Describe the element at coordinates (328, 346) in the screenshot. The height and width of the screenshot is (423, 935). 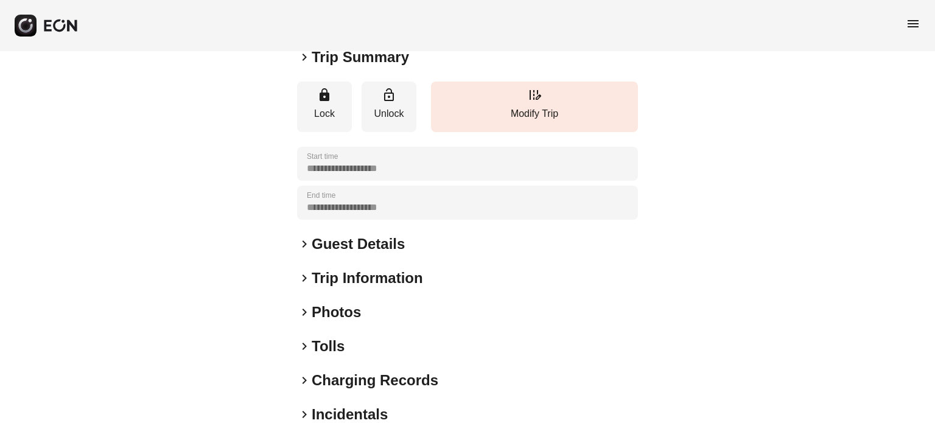
I see `h2: Tolls` at that location.